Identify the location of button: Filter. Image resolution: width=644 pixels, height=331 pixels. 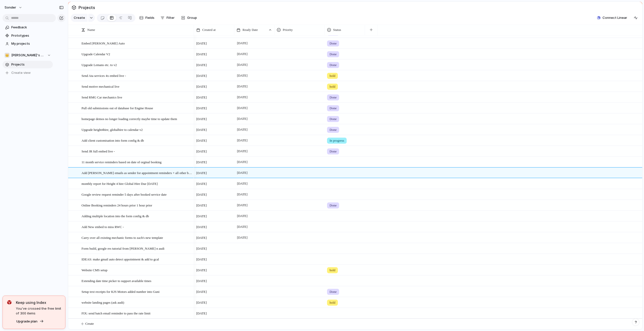
(167, 18).